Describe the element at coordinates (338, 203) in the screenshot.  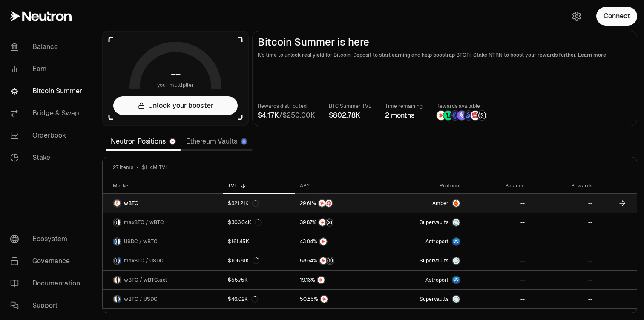
I see `button: NTRNMars Fragments` at that location.